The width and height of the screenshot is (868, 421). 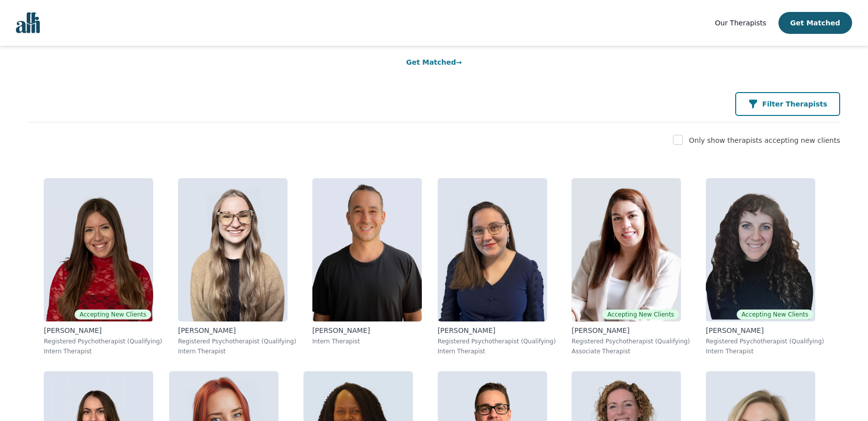 I want to click on button: Get Matched, so click(x=815, y=23).